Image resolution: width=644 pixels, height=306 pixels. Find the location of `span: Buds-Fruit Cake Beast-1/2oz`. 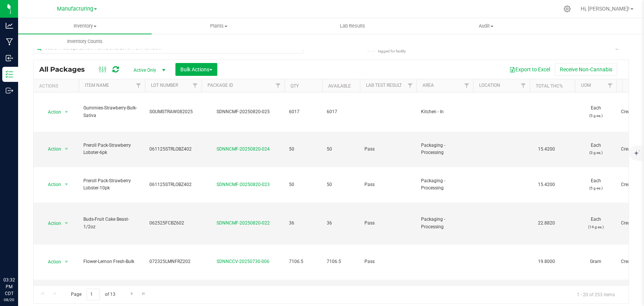

span: Buds-Fruit Cake Beast-1/2oz is located at coordinates (112, 223).